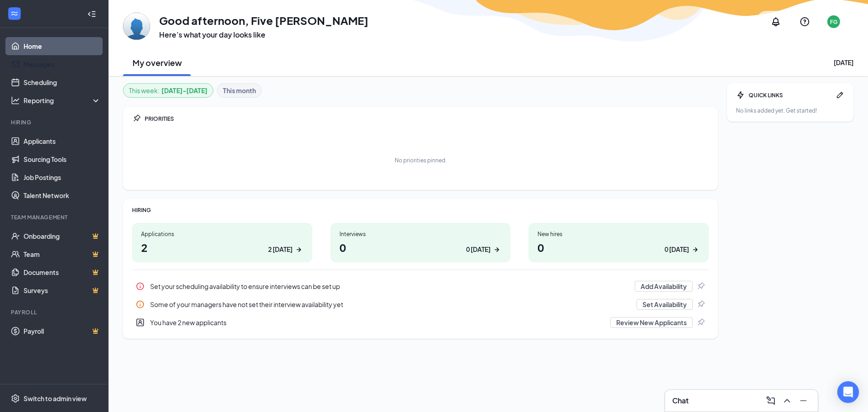 The height and width of the screenshot is (412, 868). What do you see at coordinates (136, 26) in the screenshot?
I see `img: Five Guys- Cornelius` at bounding box center [136, 26].